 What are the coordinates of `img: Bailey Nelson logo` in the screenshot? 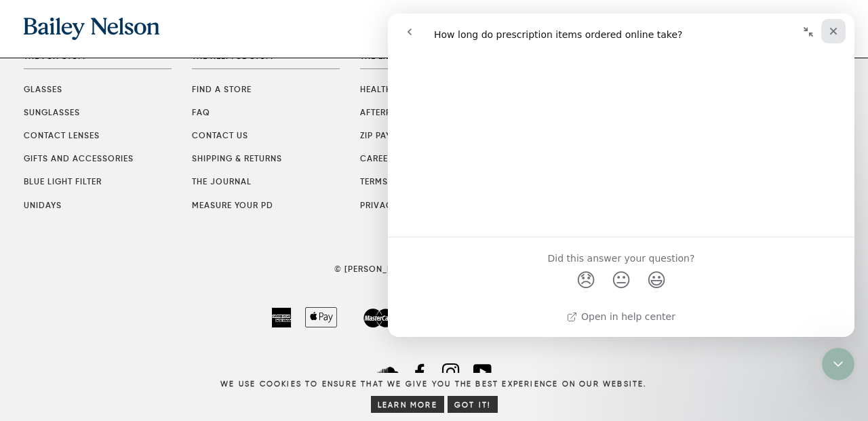 It's located at (91, 29).